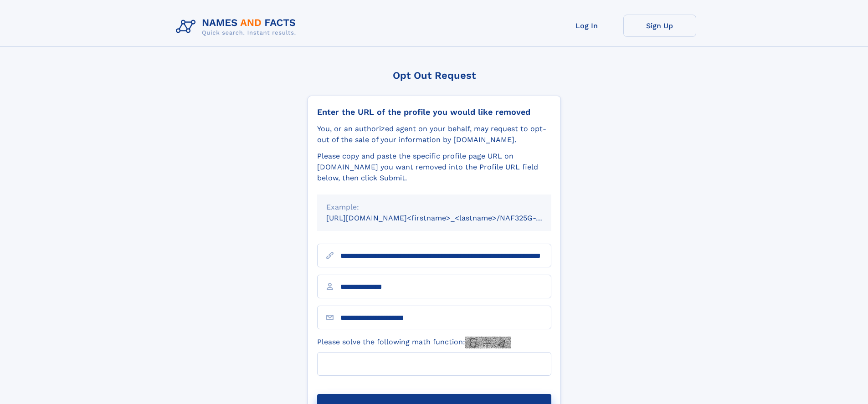  Describe the element at coordinates (434, 75) in the screenshot. I see `div: Opt Out Request` at that location.